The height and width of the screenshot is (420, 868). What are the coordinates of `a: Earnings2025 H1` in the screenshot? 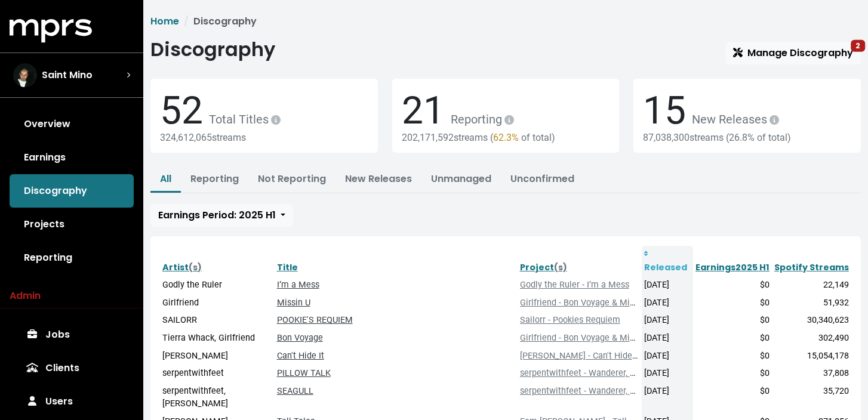 It's located at (732, 267).